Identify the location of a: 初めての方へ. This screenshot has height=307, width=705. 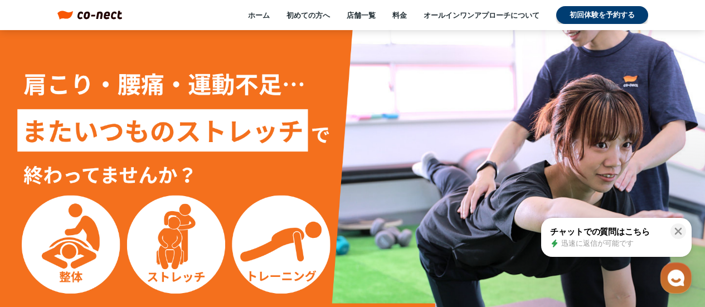
(308, 15).